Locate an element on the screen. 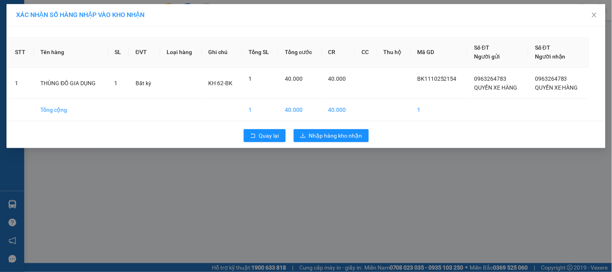  th: Tên hàng is located at coordinates (71, 52).